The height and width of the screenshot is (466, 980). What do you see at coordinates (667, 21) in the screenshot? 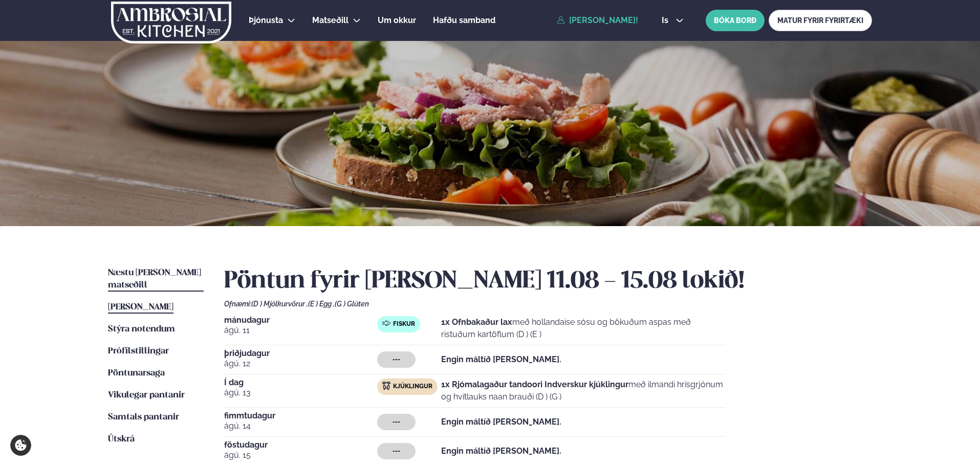
I see `span: is` at bounding box center [667, 21].